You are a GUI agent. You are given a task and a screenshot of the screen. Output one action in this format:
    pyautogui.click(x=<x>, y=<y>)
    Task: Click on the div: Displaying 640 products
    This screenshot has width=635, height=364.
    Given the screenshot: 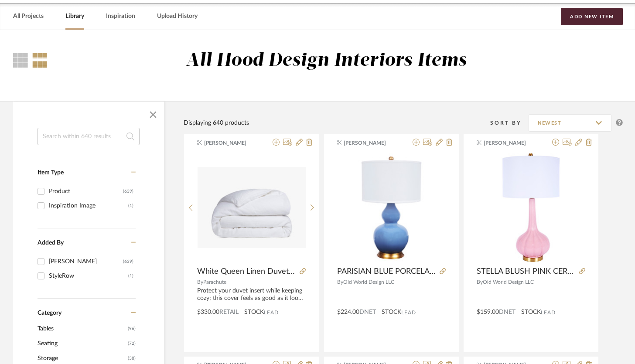 What is the action you would take?
    pyautogui.click(x=216, y=123)
    